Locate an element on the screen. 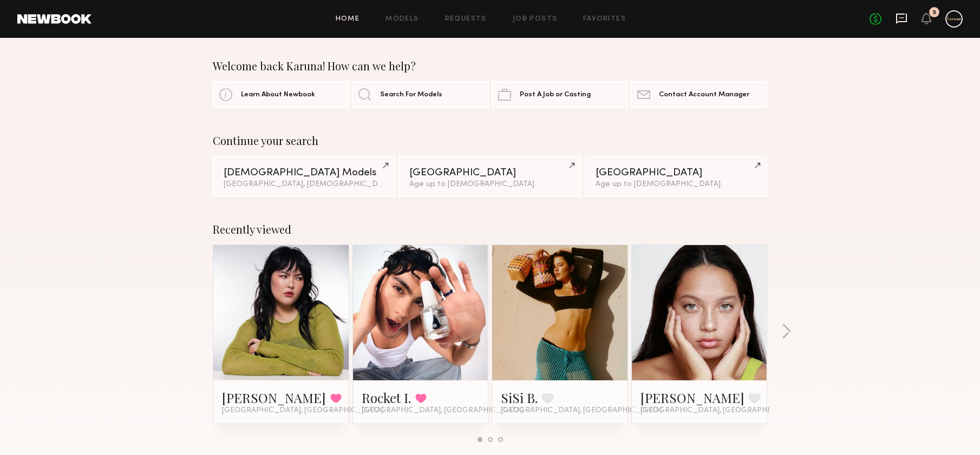  a: Home is located at coordinates (347, 19).